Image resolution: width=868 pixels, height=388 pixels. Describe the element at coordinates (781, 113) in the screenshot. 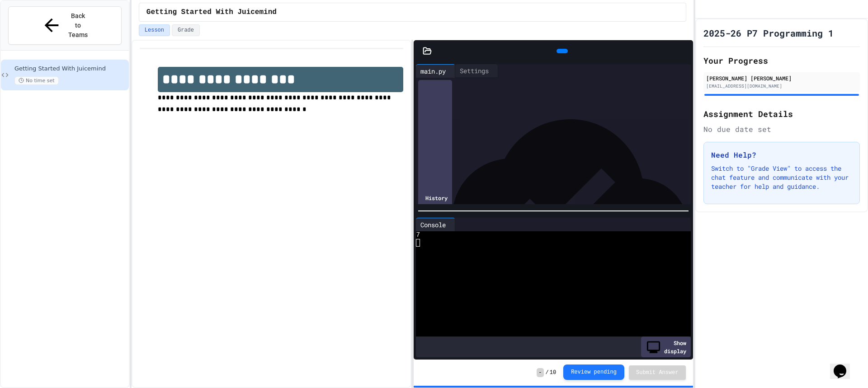

I see `h2: Assignment Details` at that location.